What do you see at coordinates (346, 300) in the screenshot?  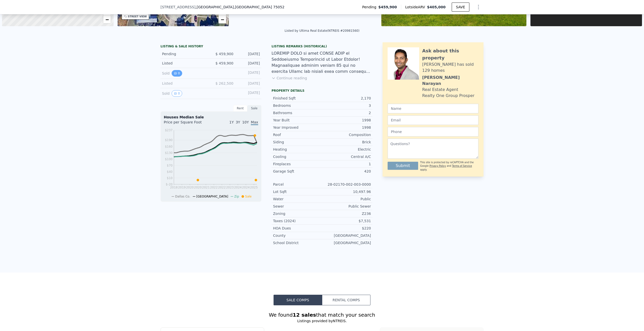 I see `button: Rental Comps` at bounding box center [346, 300].